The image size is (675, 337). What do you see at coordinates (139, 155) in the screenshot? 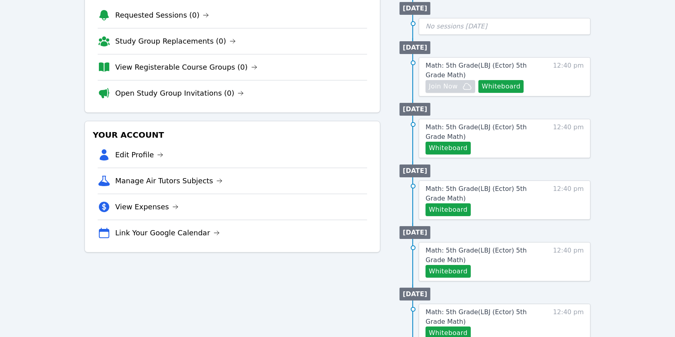
I see `a: Edit Profile` at bounding box center [139, 155].